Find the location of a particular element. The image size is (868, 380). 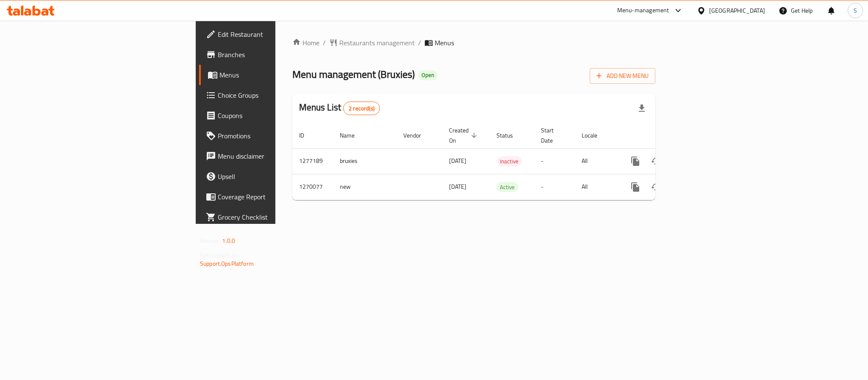

span: Vendor is located at coordinates (417, 136).